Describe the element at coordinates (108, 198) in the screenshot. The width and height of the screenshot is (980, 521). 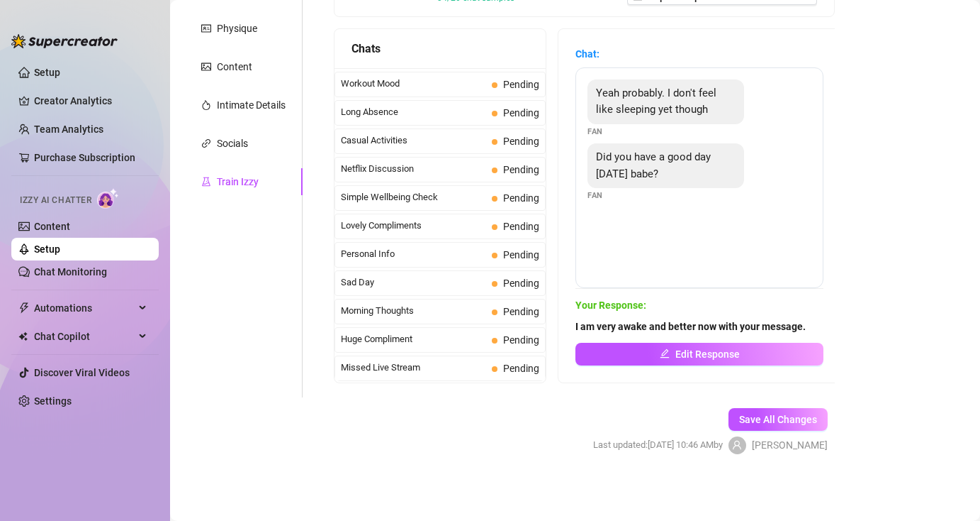
I see `img: AI Chatter` at that location.